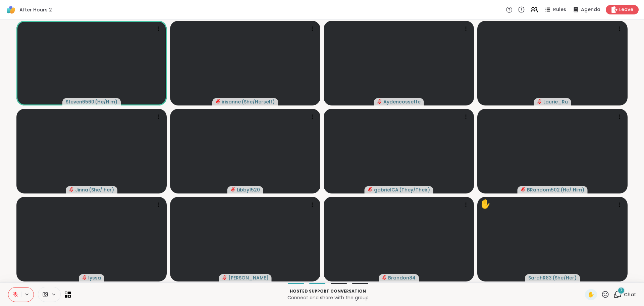 Image resolution: width=644 pixels, height=306 pixels. I want to click on span: Chat, so click(630, 295).